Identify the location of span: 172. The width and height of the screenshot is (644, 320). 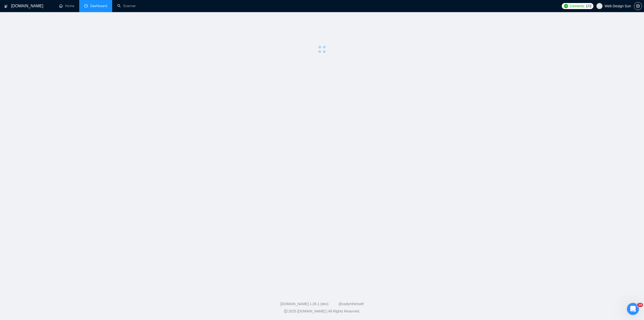
(589, 6).